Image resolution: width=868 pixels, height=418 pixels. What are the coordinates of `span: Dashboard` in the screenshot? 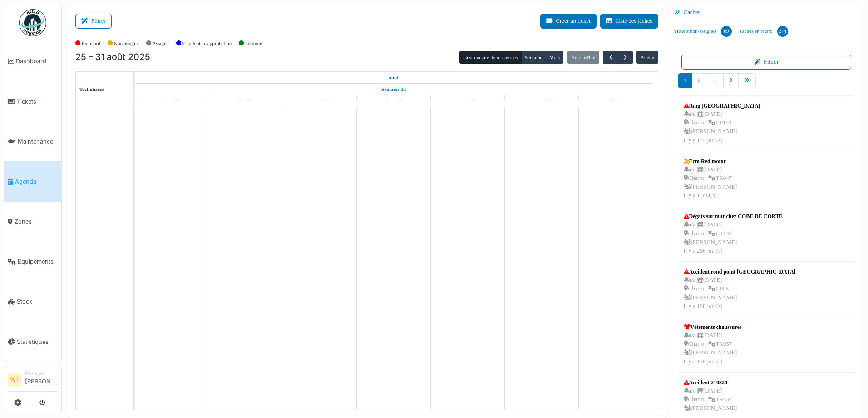 It's located at (37, 61).